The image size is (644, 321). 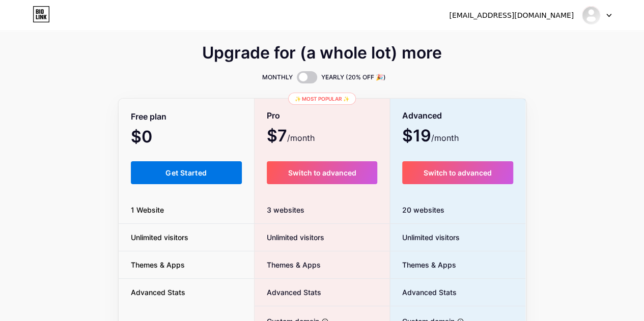 What do you see at coordinates (322, 210) in the screenshot?
I see `div: 3 websites` at bounding box center [322, 210].